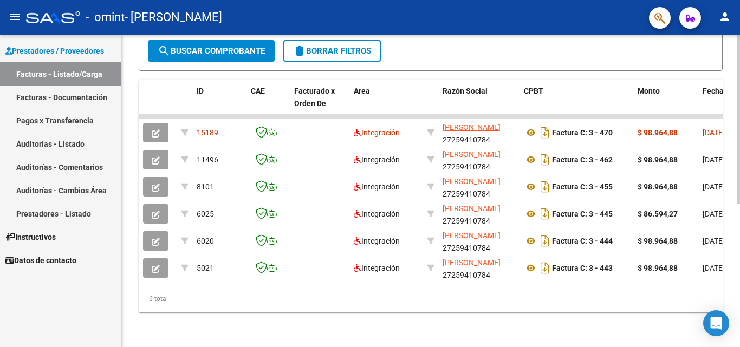 The height and width of the screenshot is (347, 740). Describe the element at coordinates (268, 103) in the screenshot. I see `datatable-header-cell: CAE` at that location.